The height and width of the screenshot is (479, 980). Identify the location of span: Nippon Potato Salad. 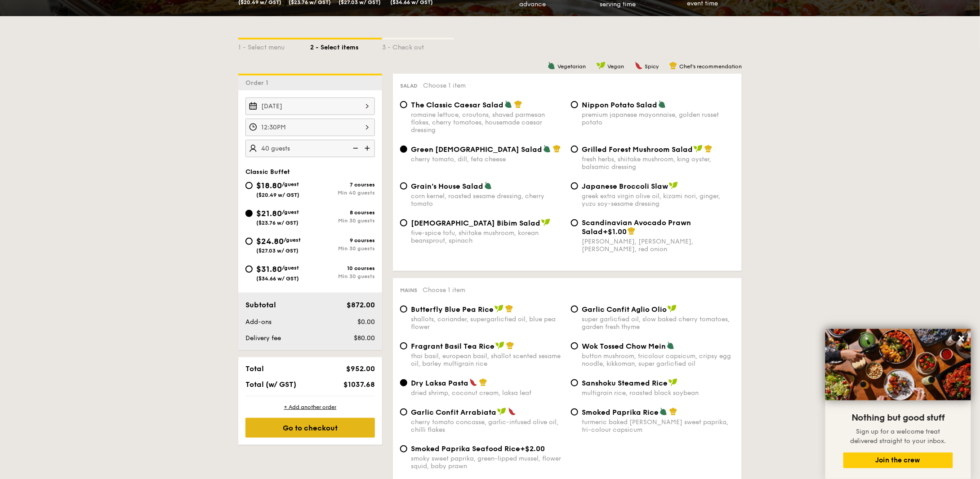
(619, 105).